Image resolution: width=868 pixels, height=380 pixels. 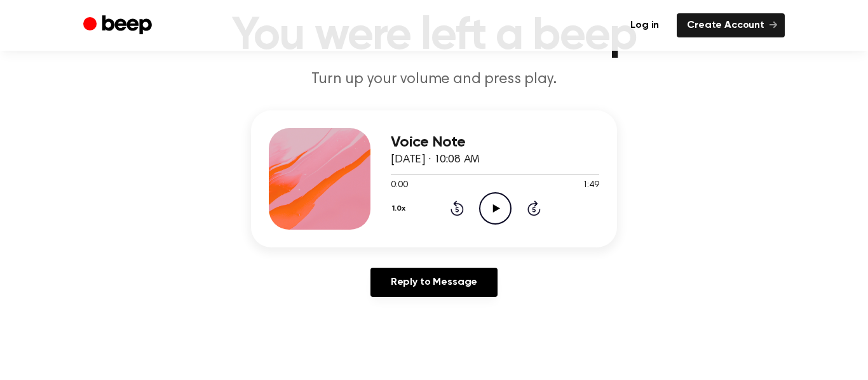 I want to click on span: 1:49, so click(x=591, y=185).